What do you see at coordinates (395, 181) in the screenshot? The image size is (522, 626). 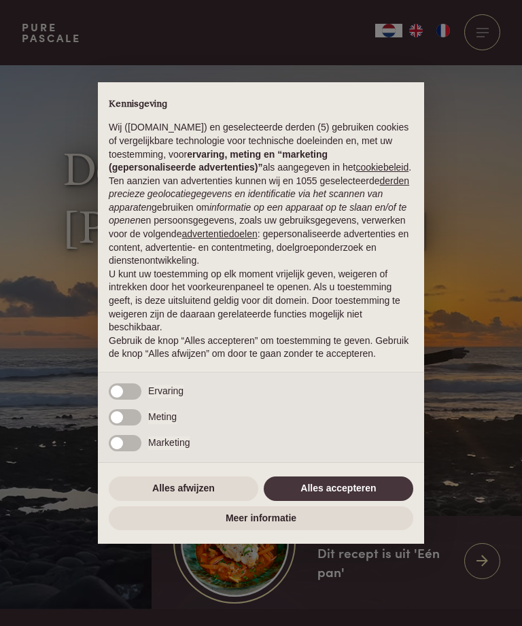 I see `button: derden` at bounding box center [395, 181].